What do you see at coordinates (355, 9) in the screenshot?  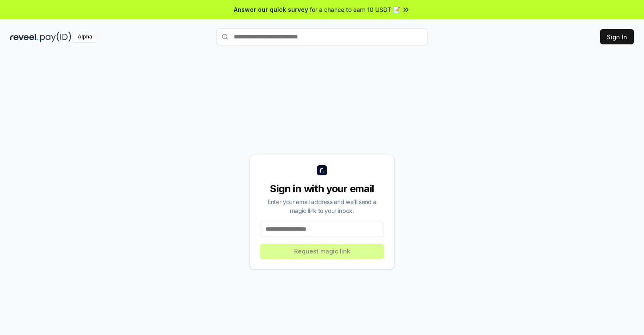 I see `span: for a chance to earn 10 USDT 📝` at bounding box center [355, 9].